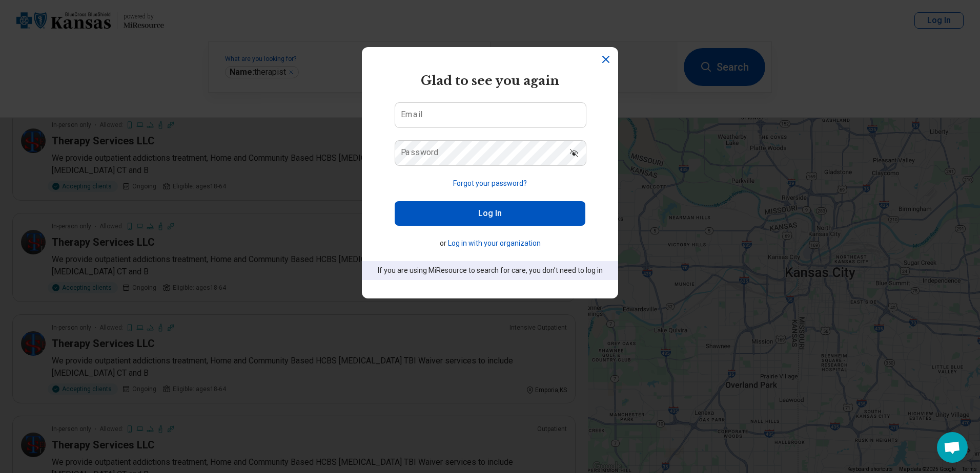 The width and height of the screenshot is (980, 473). I want to click on button: Show password, so click(574, 153).